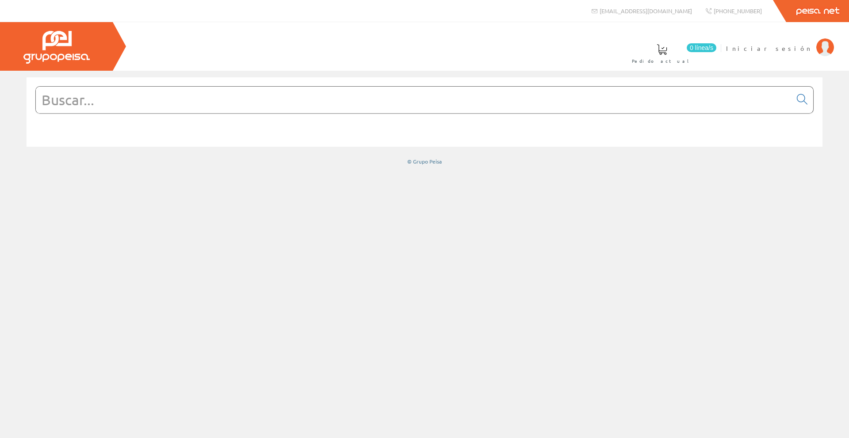 Image resolution: width=849 pixels, height=438 pixels. Describe the element at coordinates (425, 161) in the screenshot. I see `div: © Grupo Peisa` at that location.